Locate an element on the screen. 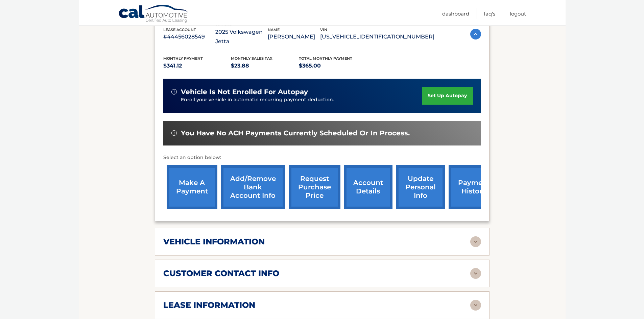 This screenshot has height=319, width=644. a: request purchase price is located at coordinates (314, 187).